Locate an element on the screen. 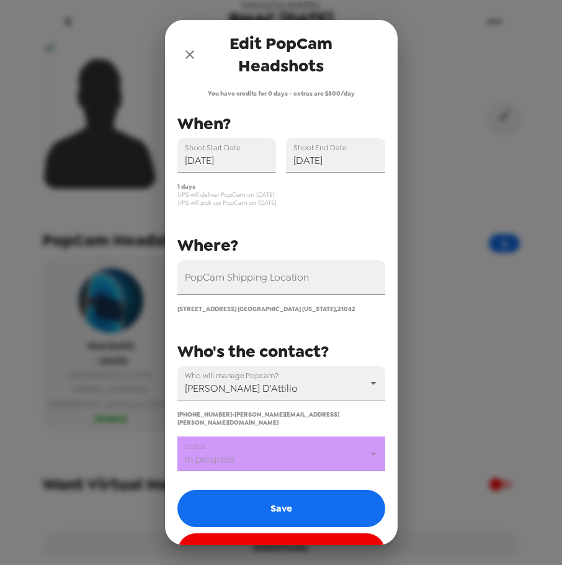 This screenshot has height=565, width=562. label: Shoot End Date is located at coordinates (320, 147).